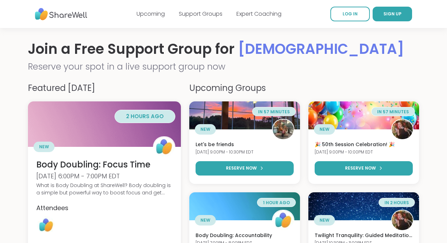  Describe the element at coordinates (392, 14) in the screenshot. I see `a: SIGN UP` at that location.